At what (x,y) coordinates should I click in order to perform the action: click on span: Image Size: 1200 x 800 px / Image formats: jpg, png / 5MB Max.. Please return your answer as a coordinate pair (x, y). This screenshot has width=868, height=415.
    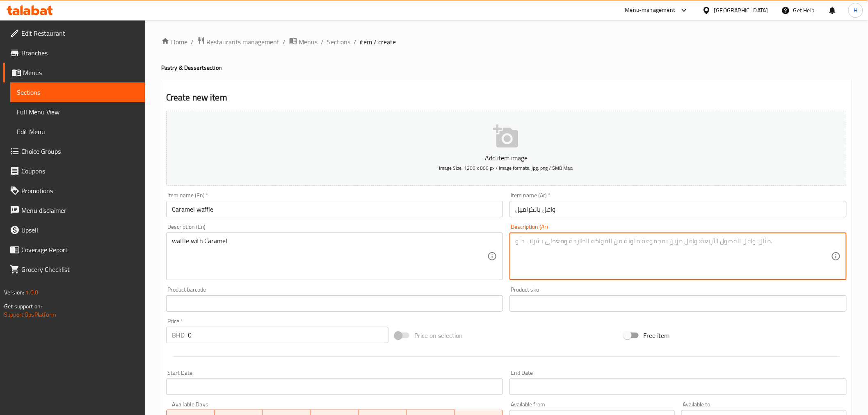
    Looking at the image, I should click on (506, 167).